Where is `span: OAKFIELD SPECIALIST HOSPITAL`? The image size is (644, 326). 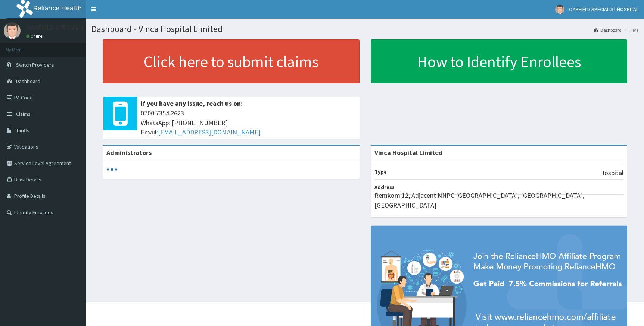 span: OAKFIELD SPECIALIST HOSPITAL is located at coordinates (604, 9).